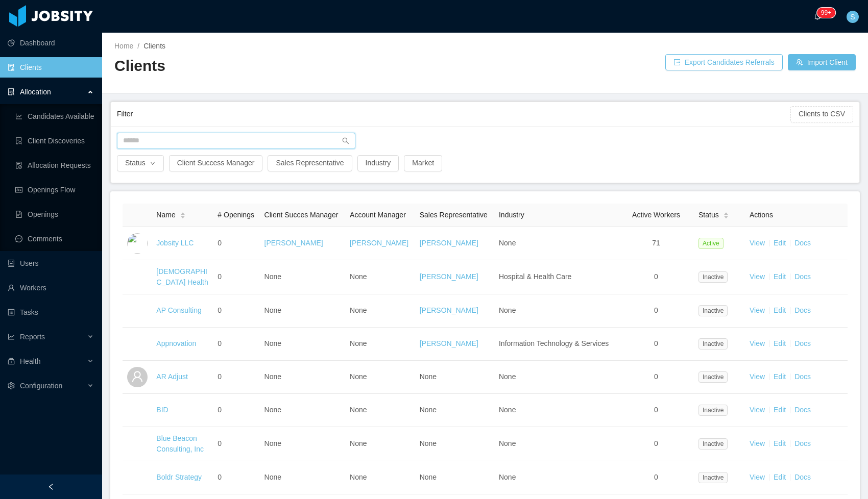 This screenshot has width=868, height=499. I want to click on a: icon: auditClients, so click(51, 67).